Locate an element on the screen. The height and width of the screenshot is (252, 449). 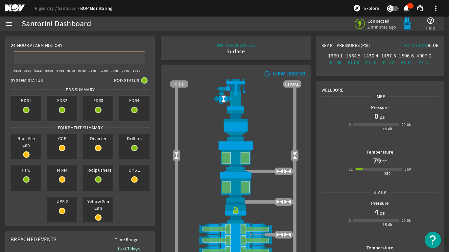
span: Pod Status is located at coordinates (127, 81).